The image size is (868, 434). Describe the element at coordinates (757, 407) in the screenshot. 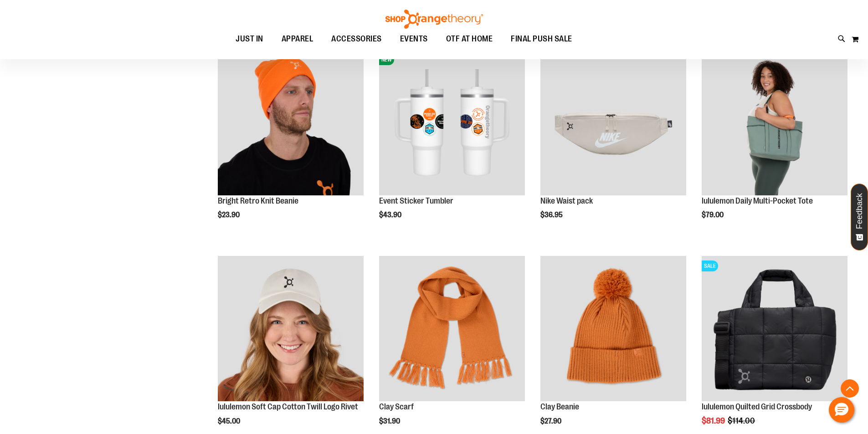

I see `a: lululemon Quilted Grid Crossbody` at that location.